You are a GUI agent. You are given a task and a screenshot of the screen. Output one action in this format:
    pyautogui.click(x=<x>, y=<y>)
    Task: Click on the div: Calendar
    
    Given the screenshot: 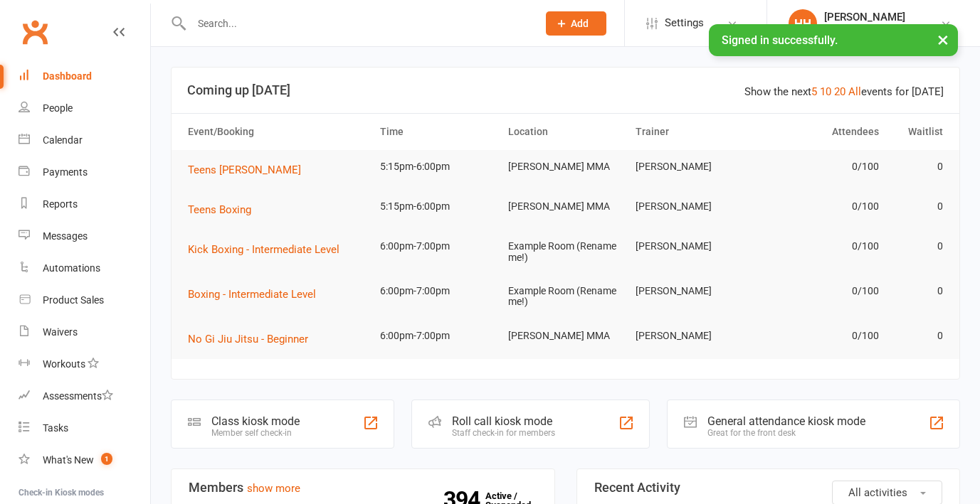 What is the action you would take?
    pyautogui.click(x=62, y=140)
    